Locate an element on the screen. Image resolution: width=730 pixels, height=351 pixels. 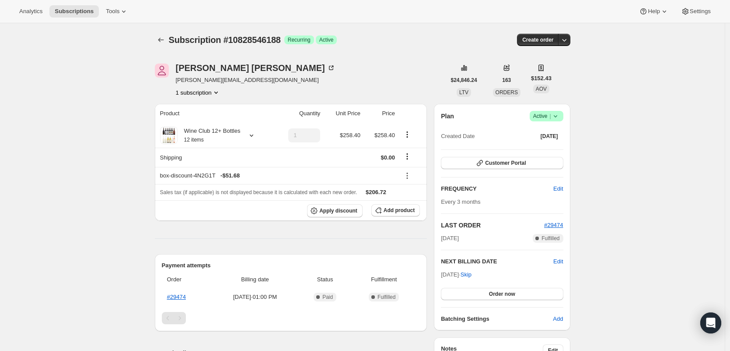
span: $24,846.24 is located at coordinates (464, 80).